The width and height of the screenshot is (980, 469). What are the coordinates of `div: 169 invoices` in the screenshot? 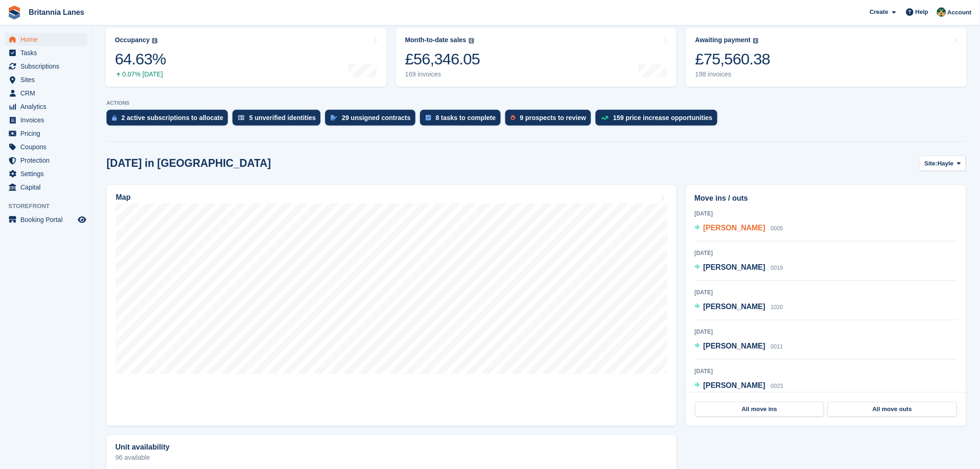 It's located at (443, 74).